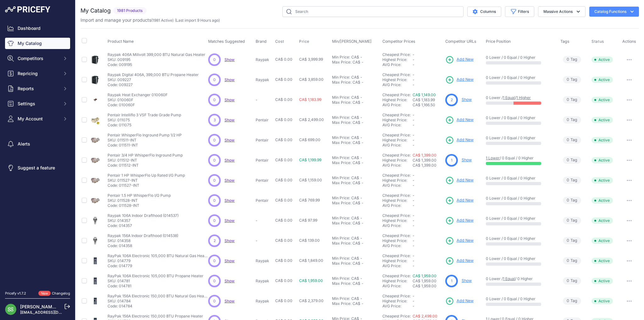 The height and width of the screenshot is (320, 644). Describe the element at coordinates (427, 105) in the screenshot. I see `div: CA$ 1,166.50` at that location.